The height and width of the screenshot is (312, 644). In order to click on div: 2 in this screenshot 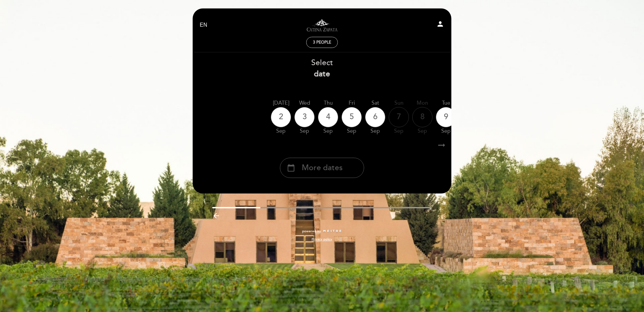, I will do `click(281, 117)`.